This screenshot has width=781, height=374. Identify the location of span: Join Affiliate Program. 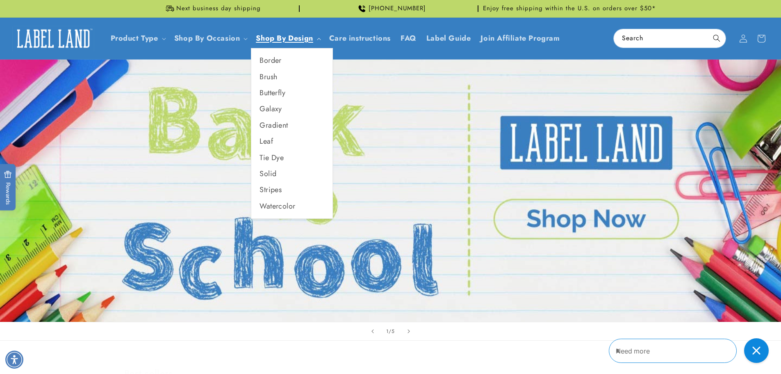
(520, 38).